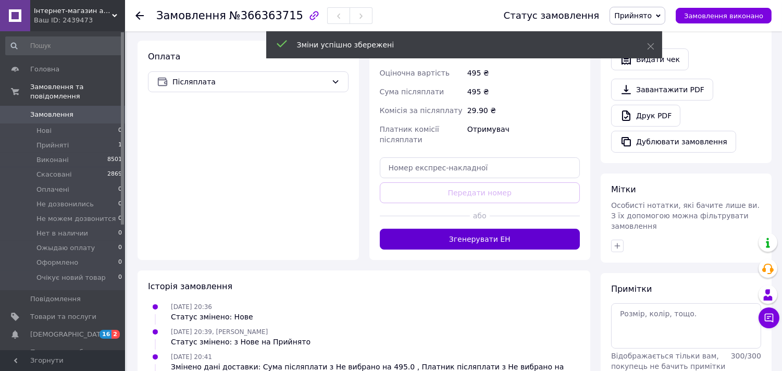  What do you see at coordinates (78, 92) in the screenshot?
I see `span: Замовлення та повідомлення` at bounding box center [78, 92].